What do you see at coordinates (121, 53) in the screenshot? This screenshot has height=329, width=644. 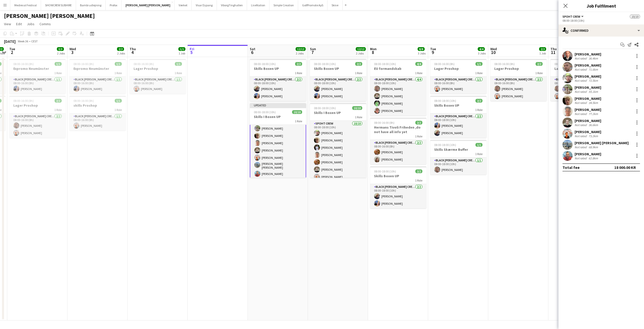 I see `div: 2 Jobs` at bounding box center [121, 53].